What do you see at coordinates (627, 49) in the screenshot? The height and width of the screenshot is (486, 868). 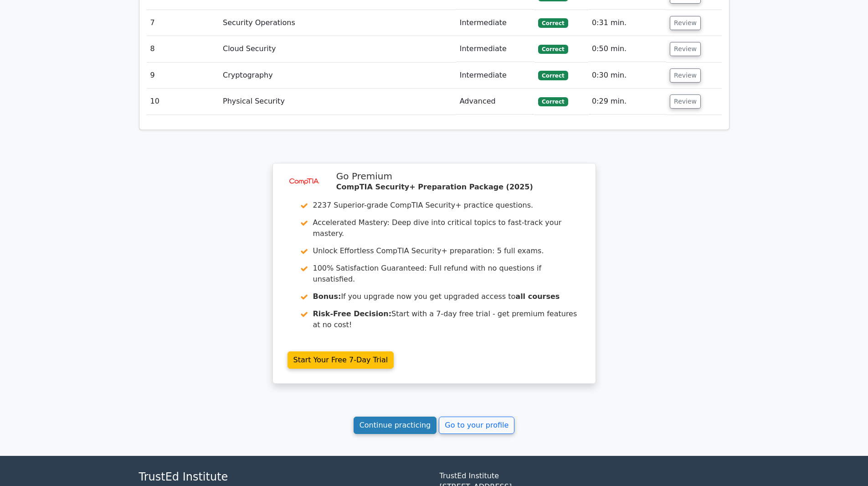 I see `td: 0:50 min.` at bounding box center [627, 49].